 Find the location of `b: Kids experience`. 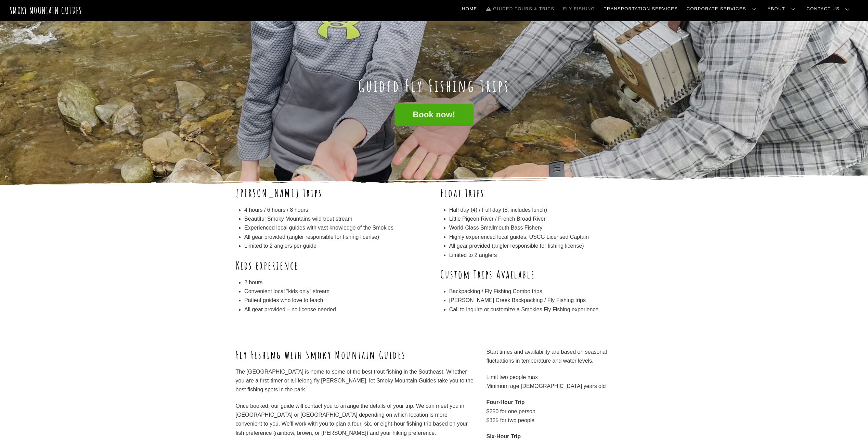

b: Kids experience is located at coordinates (267, 265).